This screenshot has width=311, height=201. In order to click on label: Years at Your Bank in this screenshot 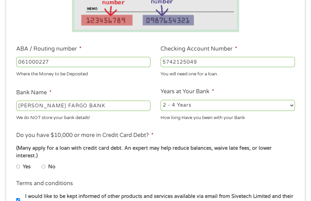, I will do `click(187, 92)`.